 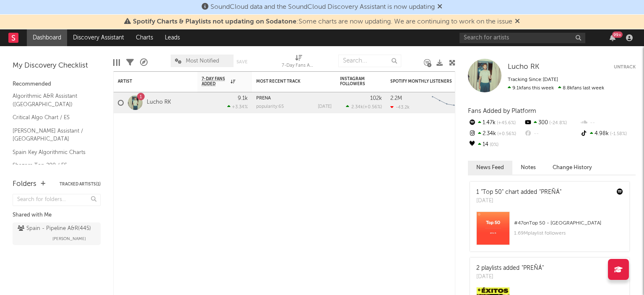 I want to click on a: PREÑÁ, so click(x=264, y=98).